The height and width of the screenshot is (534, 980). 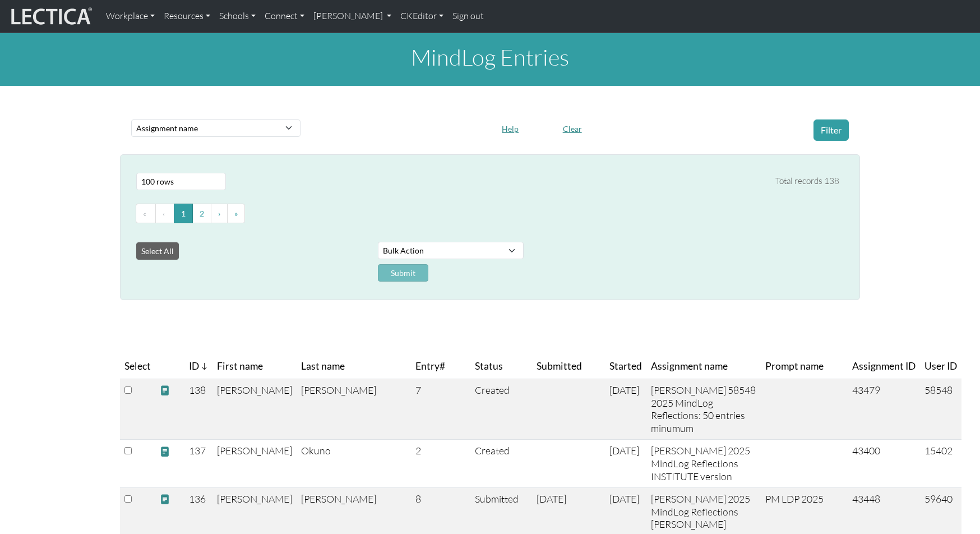 What do you see at coordinates (573, 128) in the screenshot?
I see `button: Clear` at bounding box center [573, 128].